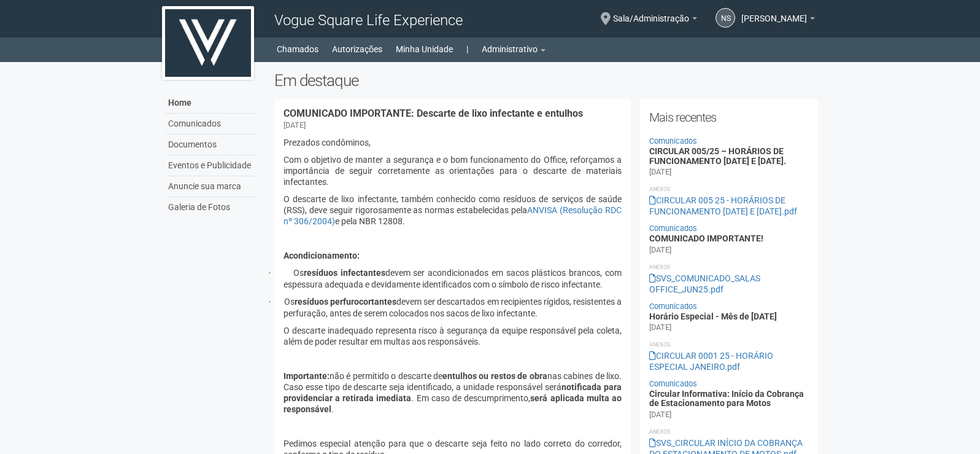 The width and height of the screenshot is (980, 454). I want to click on a: Chamados, so click(298, 49).